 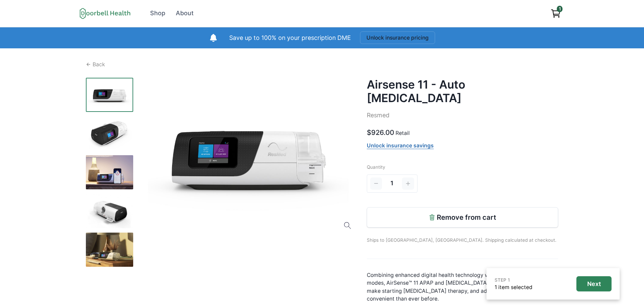 I want to click on button: Remove from cart, so click(x=463, y=218).